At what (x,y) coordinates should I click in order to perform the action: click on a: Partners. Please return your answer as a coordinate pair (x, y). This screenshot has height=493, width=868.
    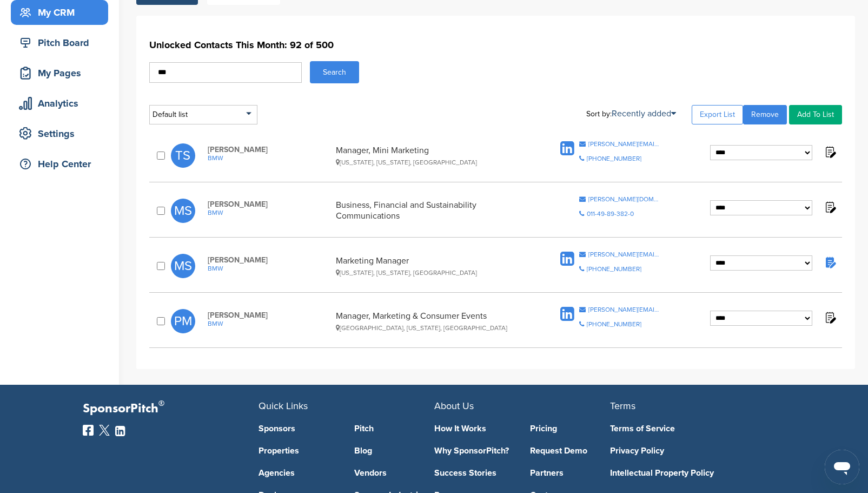
    Looking at the image, I should click on (570, 473).